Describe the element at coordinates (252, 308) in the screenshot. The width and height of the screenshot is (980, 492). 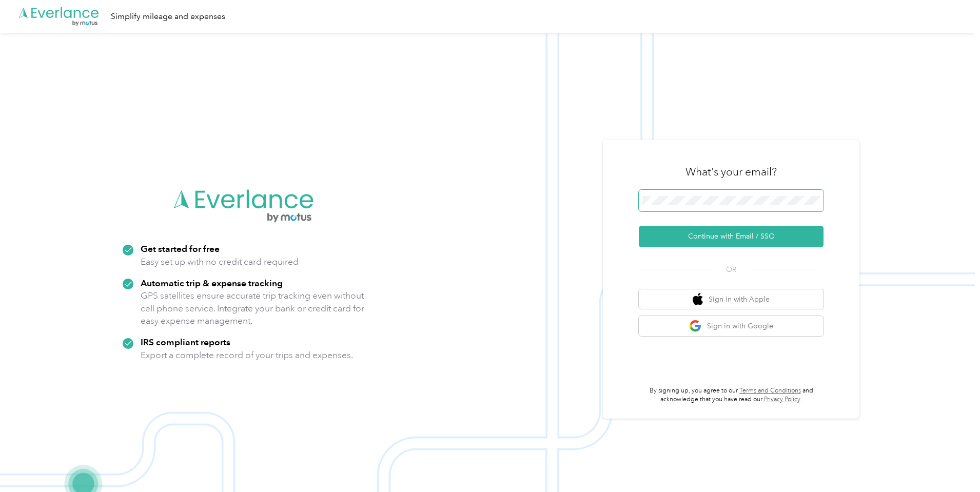
I see `p: GPS satellites ensure accurate trip tracking even without cell phone service. Integrate your bank...` at that location.